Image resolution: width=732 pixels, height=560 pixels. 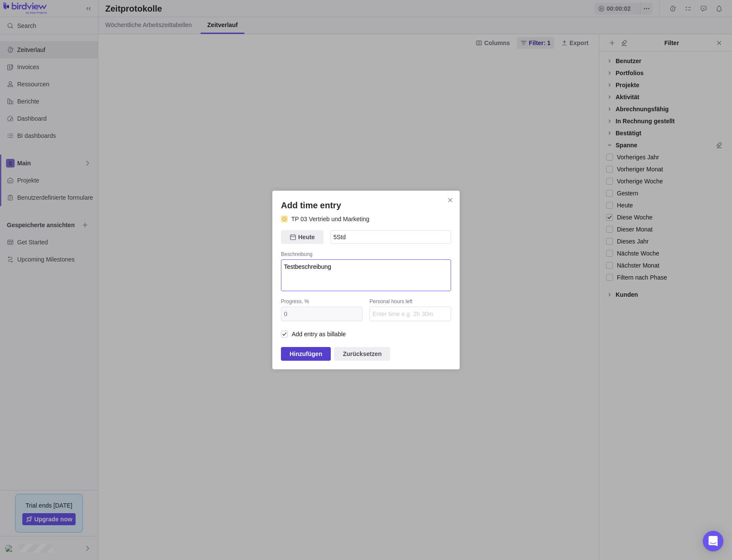 What do you see at coordinates (306, 354) in the screenshot?
I see `span: Hinzufügen` at bounding box center [306, 354].